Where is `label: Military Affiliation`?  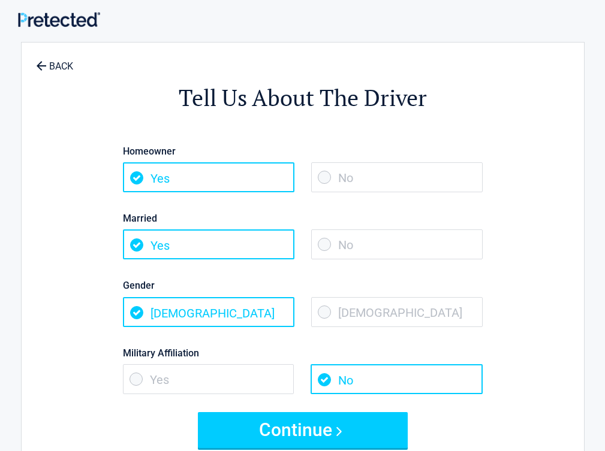 label: Military Affiliation is located at coordinates (303, 353).